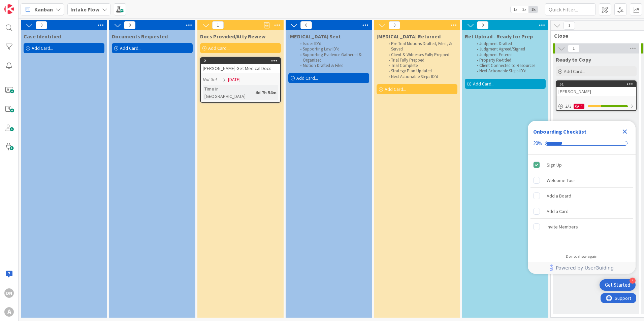 This screenshot has height=321, width=644. I want to click on span: 2x, so click(524, 9).